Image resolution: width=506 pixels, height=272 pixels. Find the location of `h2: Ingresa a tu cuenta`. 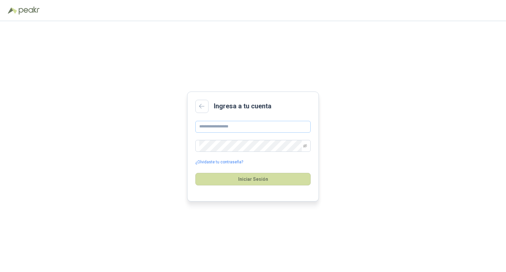

h2: Ingresa a tu cuenta is located at coordinates (242, 106).